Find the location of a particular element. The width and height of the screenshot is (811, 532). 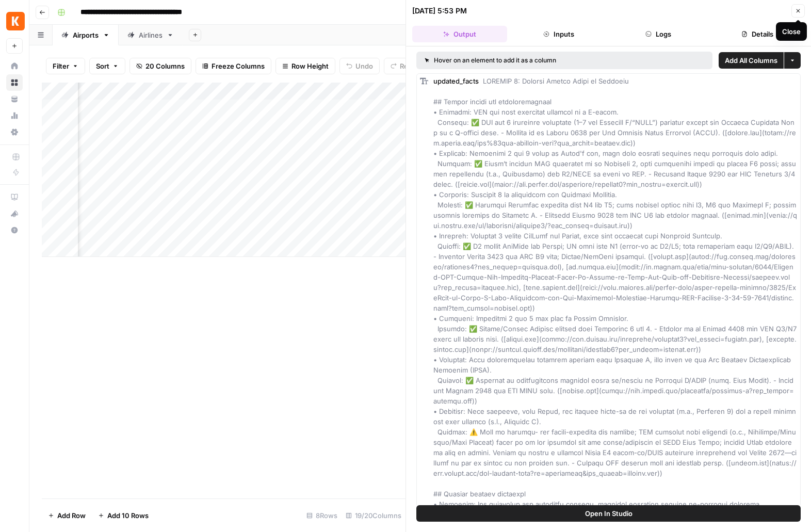

a: Airports is located at coordinates (85, 35).